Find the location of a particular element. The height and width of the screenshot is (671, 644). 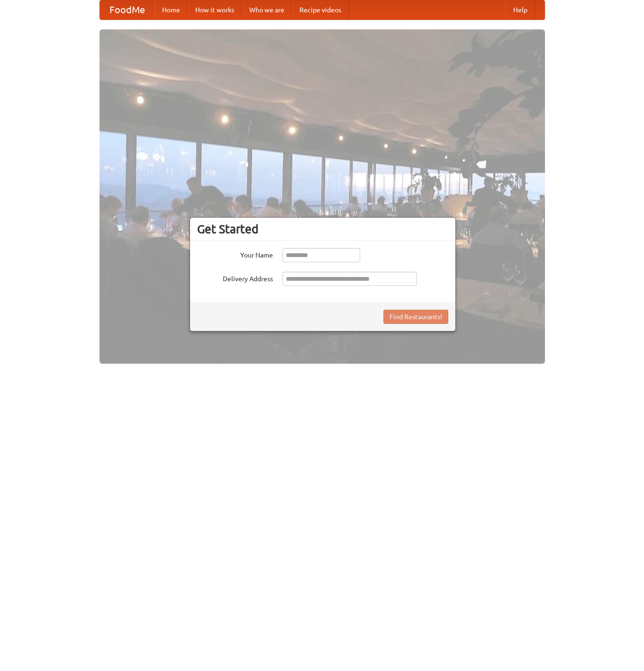

a: FoodMe is located at coordinates (127, 10).